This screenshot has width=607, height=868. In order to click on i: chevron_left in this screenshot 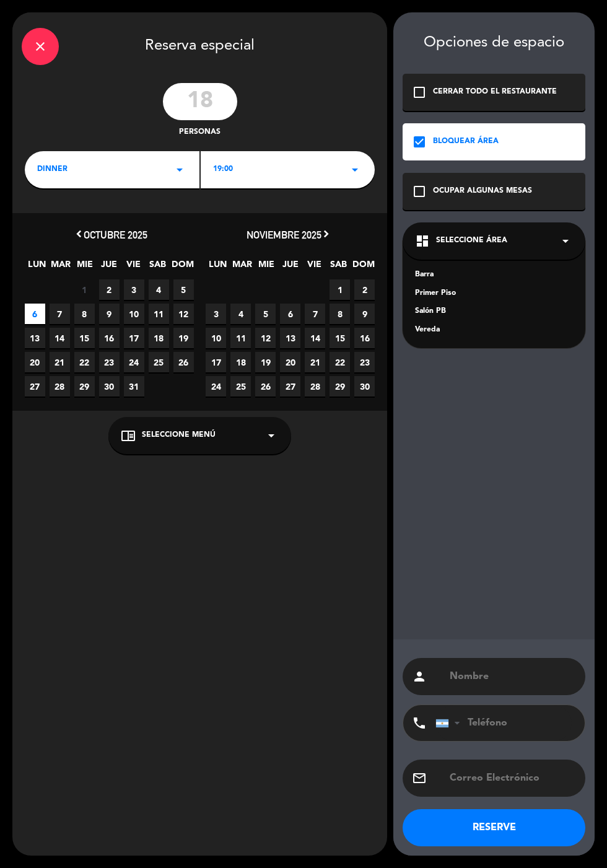, I will do `click(79, 234)`.